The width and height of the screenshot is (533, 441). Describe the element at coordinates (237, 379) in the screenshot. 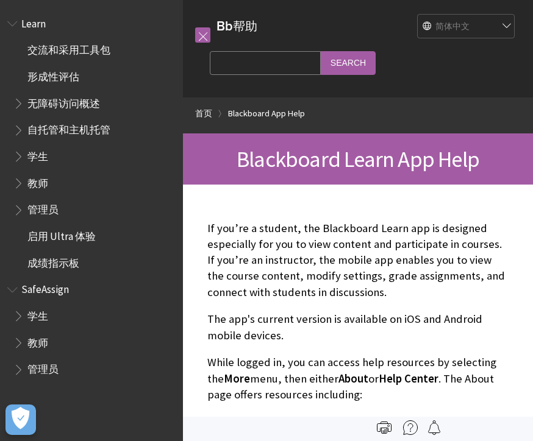

I see `span: More` at that location.